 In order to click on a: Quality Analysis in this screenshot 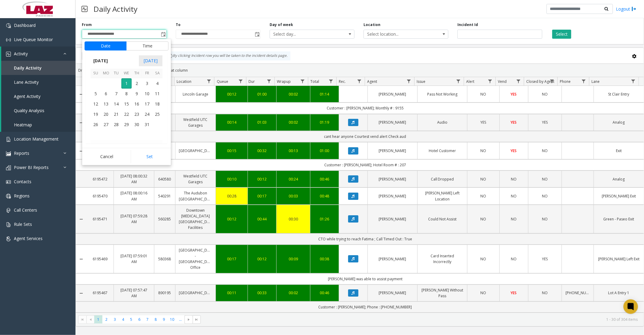, I will do `click(38, 110)`.